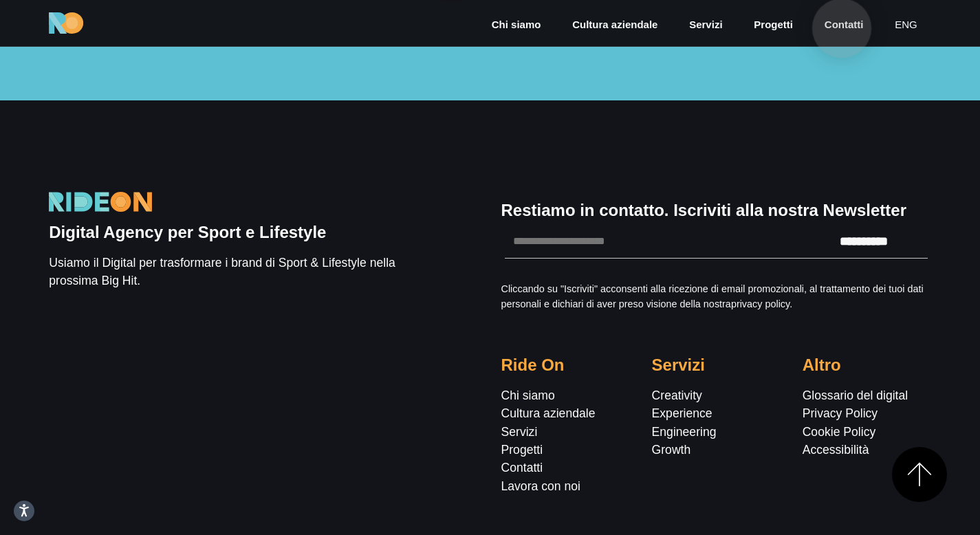 This screenshot has width=980, height=535. I want to click on p: Cliccando su "Iscriviti" acconsenti alla ricezione di email promozionali, al trattamento dei tuoi..., so click(716, 297).